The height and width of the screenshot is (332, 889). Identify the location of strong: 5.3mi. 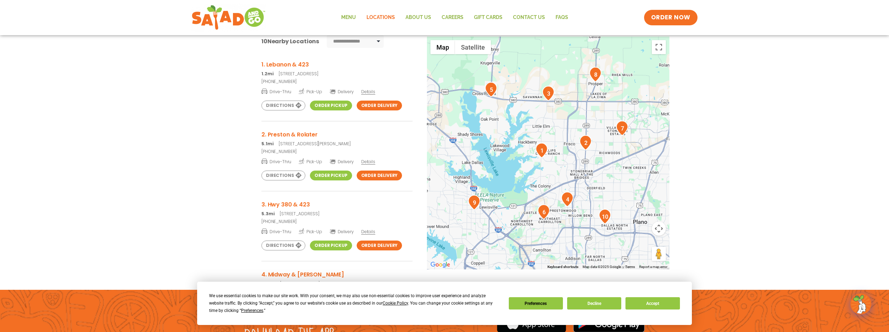
(268, 213).